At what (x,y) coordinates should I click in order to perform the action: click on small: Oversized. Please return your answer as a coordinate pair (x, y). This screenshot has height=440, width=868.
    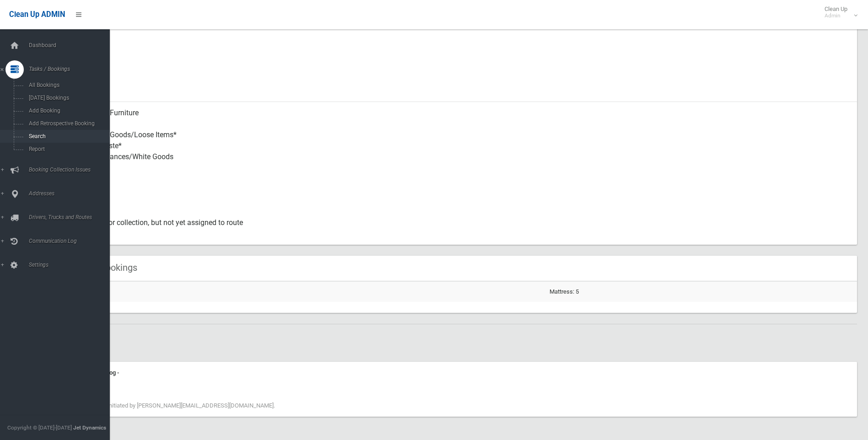
    Looking at the image, I should click on (462, 201).